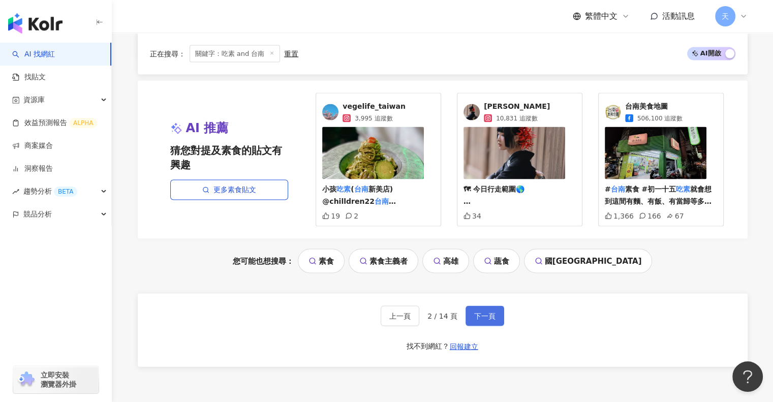 This screenshot has height=402, width=773. What do you see at coordinates (485, 316) in the screenshot?
I see `button: 下一頁` at bounding box center [485, 316].